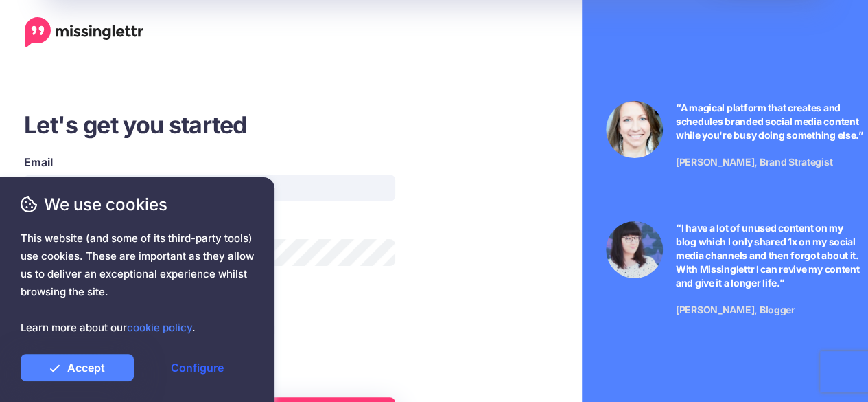 This screenshot has height=402, width=868. What do you see at coordinates (197, 367) in the screenshot?
I see `a: Configure` at bounding box center [197, 367].